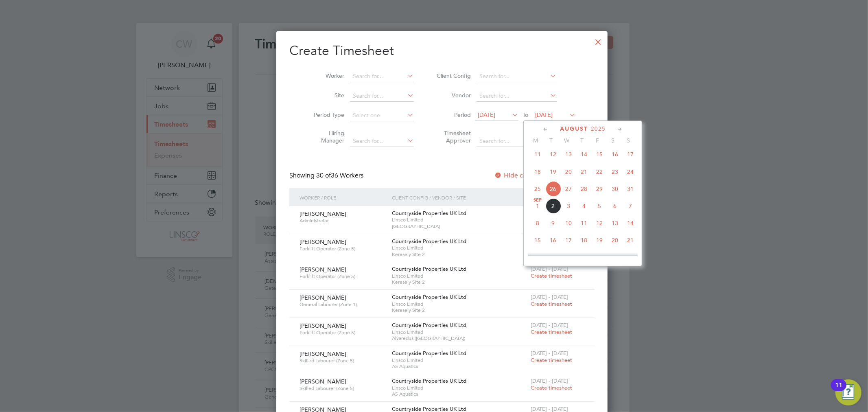  Describe the element at coordinates (327, 175) in the screenshot. I see `div: Showing` at that location.